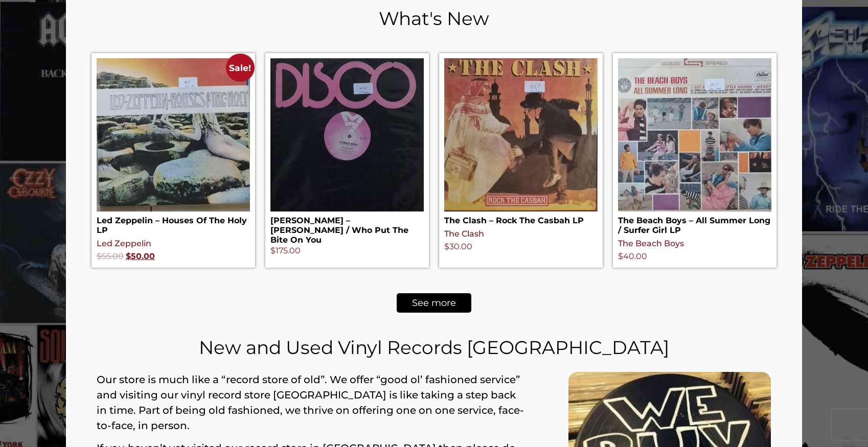 The width and height of the screenshot is (868, 447). Describe the element at coordinates (695, 224) in the screenshot. I see `h2: The Beach Boys – All Summer Long / Surfer Girl LP` at that location.